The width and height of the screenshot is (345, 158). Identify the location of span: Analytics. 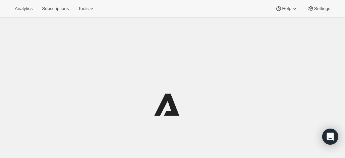
(23, 9).